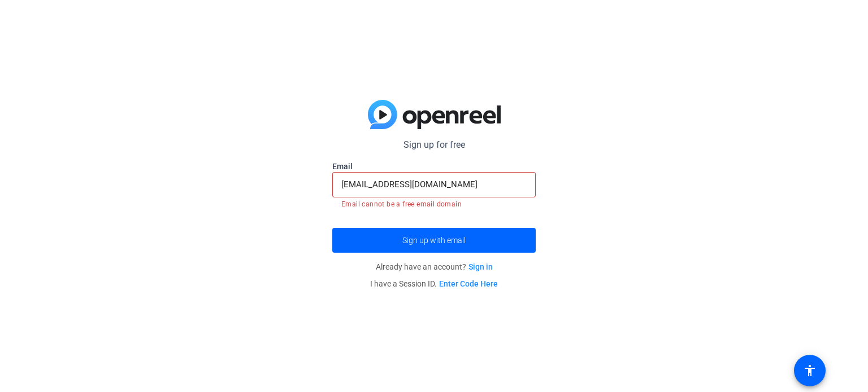 The image size is (868, 392). I want to click on mat-error: Email cannot be a free email domain, so click(434, 203).